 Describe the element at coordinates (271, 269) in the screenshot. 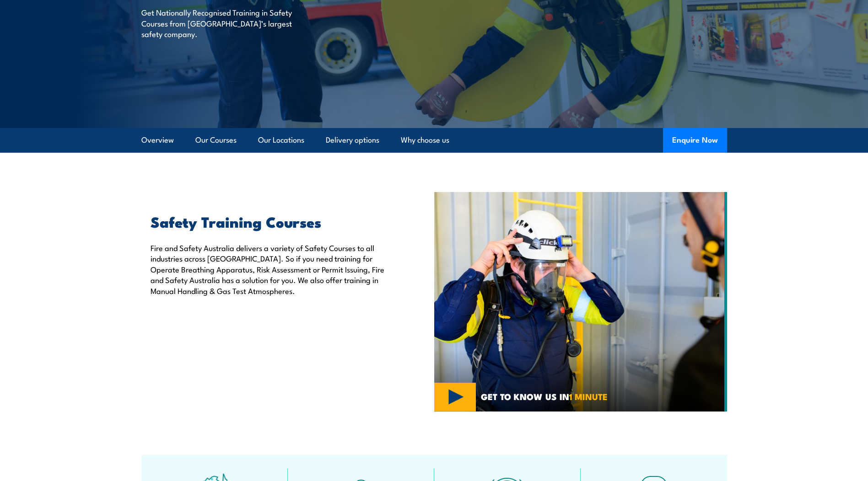

I see `p: Fire and Safety Australia delivers a variety of Safety Courses to all industries across [GEOGRAPH...` at that location.